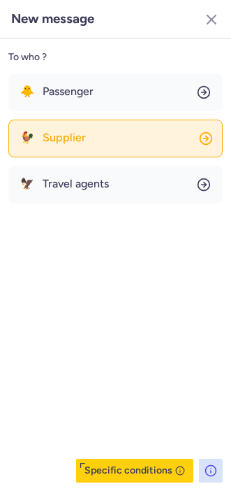 This screenshot has height=491, width=231. Describe the element at coordinates (115, 92) in the screenshot. I see `button: 🐥Passenger` at that location.